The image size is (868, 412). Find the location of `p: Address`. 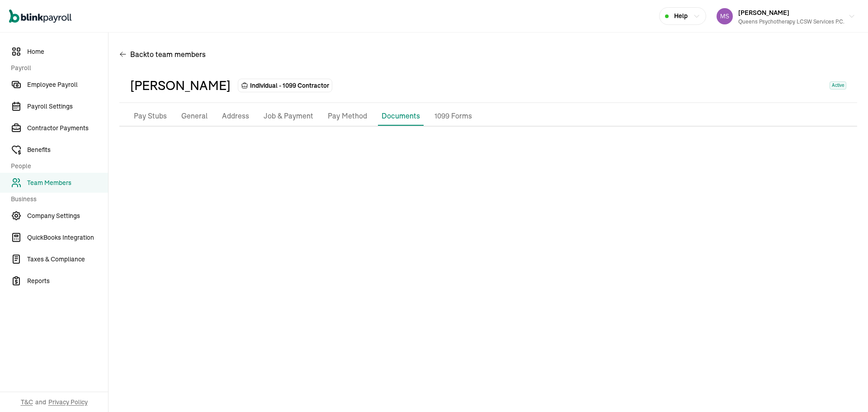

p: Address is located at coordinates (236, 116).